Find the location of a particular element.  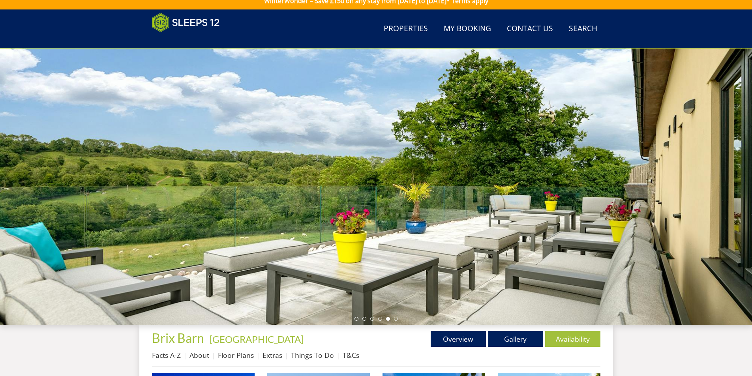

a: Things To Do is located at coordinates (312, 355).